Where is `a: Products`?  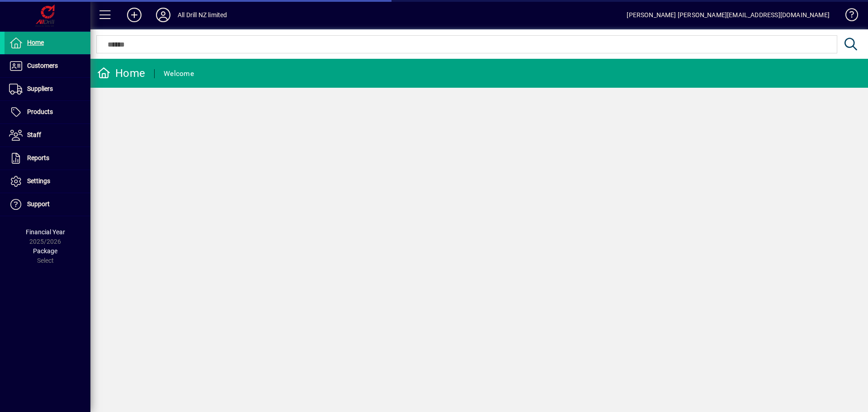
a: Products is located at coordinates (47, 112).